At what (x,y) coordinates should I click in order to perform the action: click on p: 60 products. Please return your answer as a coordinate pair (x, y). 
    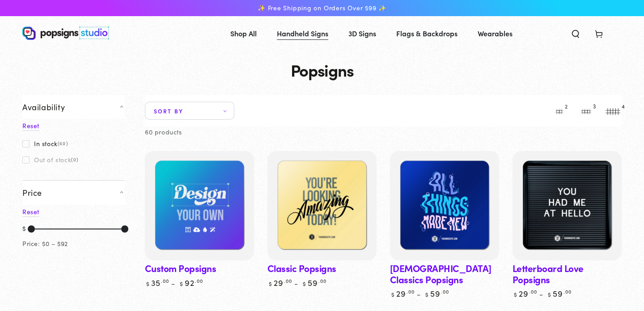
    Looking at the image, I should click on (164, 132).